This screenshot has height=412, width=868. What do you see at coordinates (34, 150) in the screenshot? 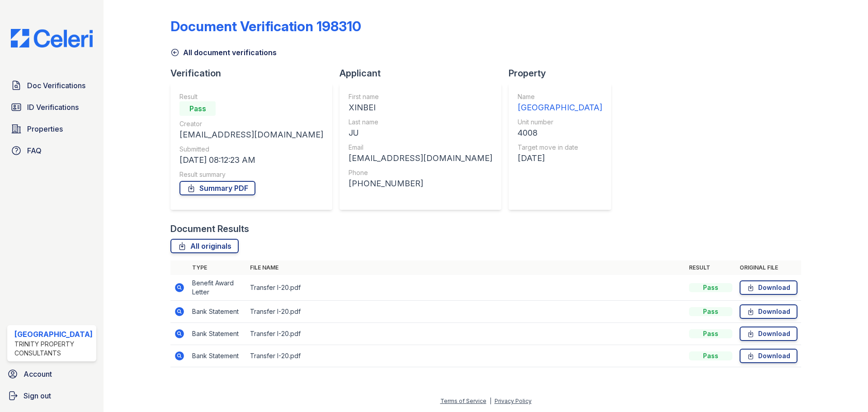
I see `span: FAQ` at bounding box center [34, 150].